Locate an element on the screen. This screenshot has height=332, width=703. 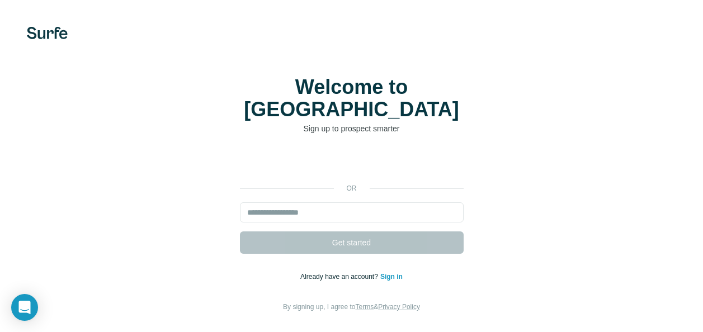
a: Terms is located at coordinates (365, 307).